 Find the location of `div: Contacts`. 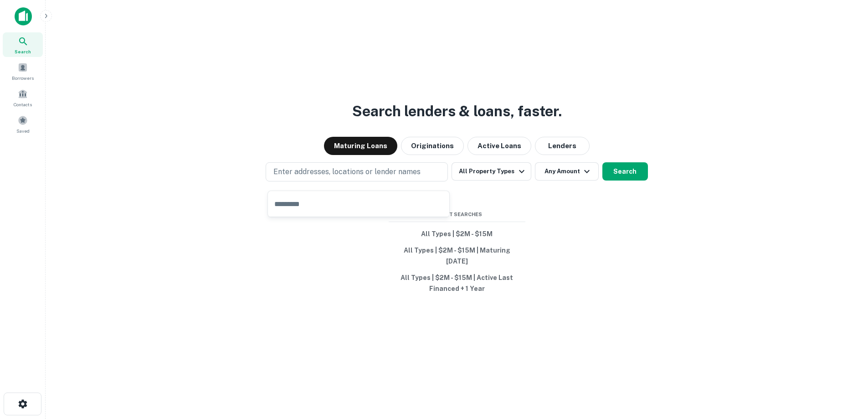

div: Contacts is located at coordinates (23, 97).